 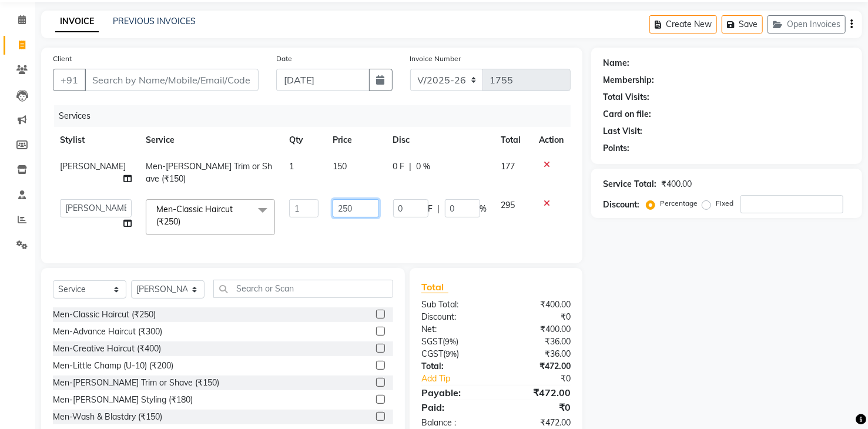 What do you see at coordinates (455, 366) in the screenshot?
I see `div: Total:` at bounding box center [455, 366].